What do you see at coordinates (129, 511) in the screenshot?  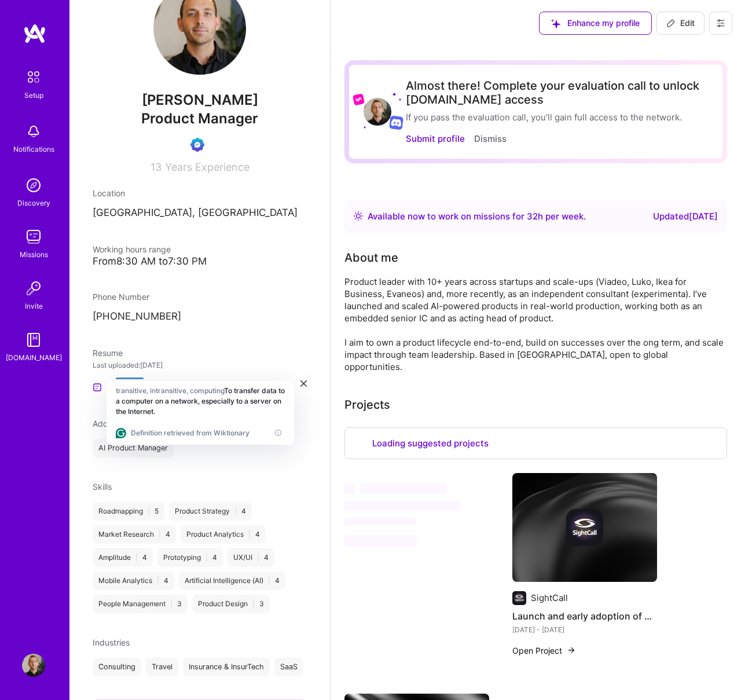 I see `div: Roadmapping 5` at bounding box center [129, 511].